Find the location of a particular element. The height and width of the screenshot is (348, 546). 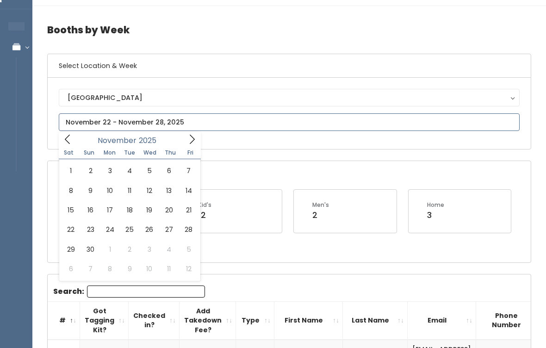

th: Email: activate to sort column ascending is located at coordinates (442, 320).